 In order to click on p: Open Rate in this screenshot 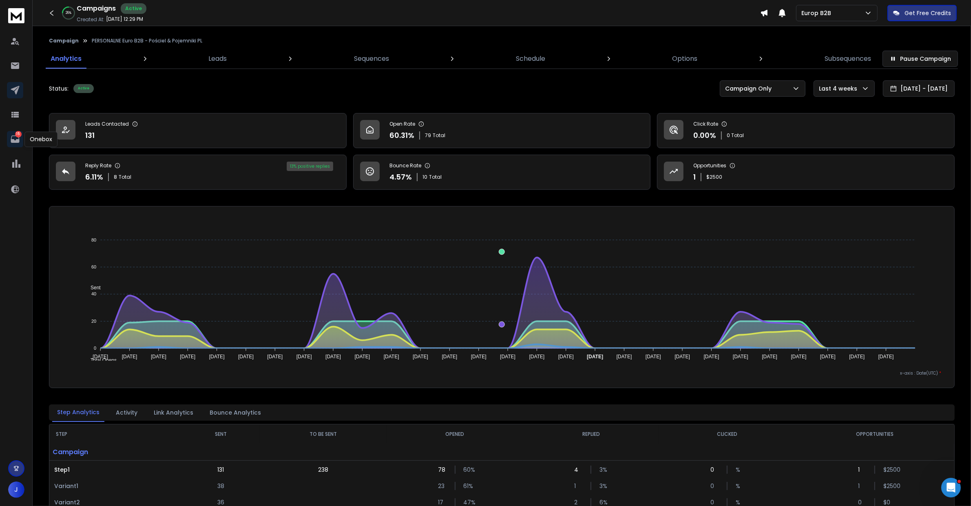, I will do `click(402, 124)`.